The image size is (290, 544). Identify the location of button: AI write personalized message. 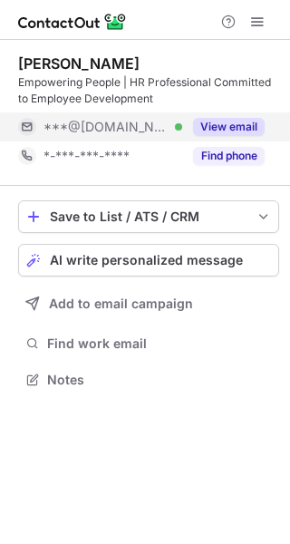
(149, 260).